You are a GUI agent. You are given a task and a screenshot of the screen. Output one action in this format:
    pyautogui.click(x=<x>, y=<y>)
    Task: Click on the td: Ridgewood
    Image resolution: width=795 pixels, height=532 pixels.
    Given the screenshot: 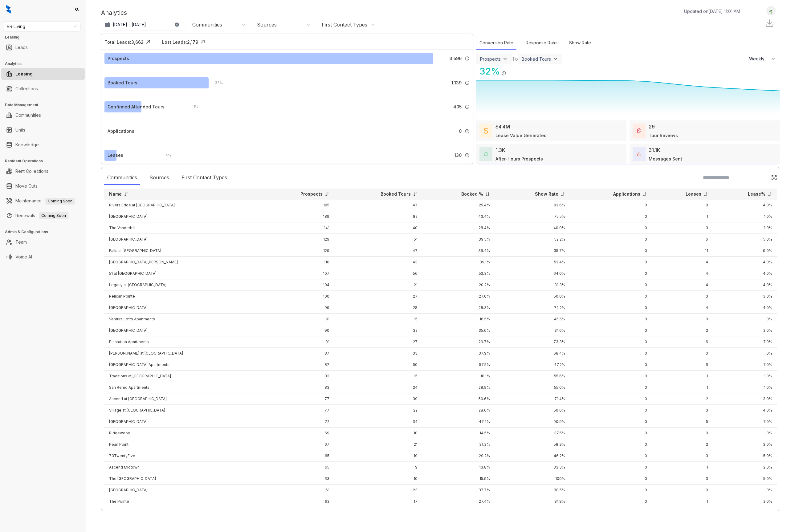 What is the action you would take?
    pyautogui.click(x=183, y=433)
    